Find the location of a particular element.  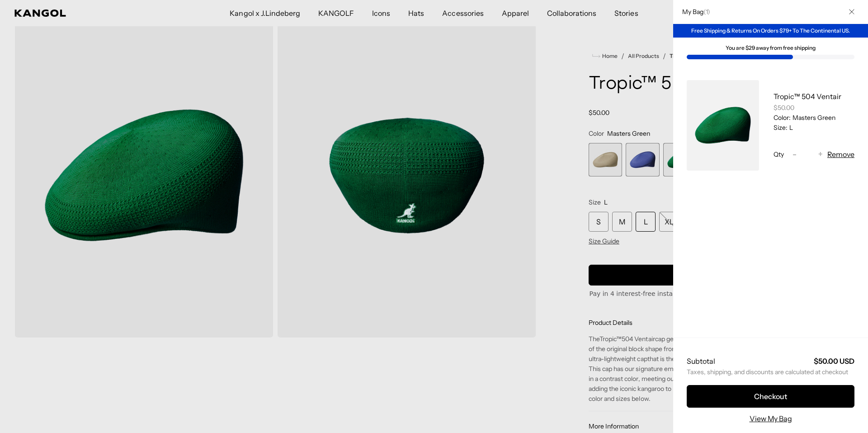

div: $50.00 is located at coordinates (813, 108).